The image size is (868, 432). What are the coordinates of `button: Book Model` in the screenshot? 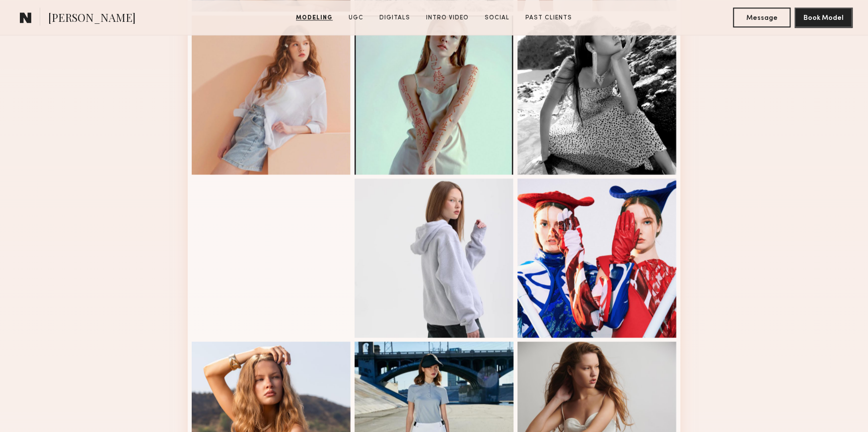 It's located at (823, 18).